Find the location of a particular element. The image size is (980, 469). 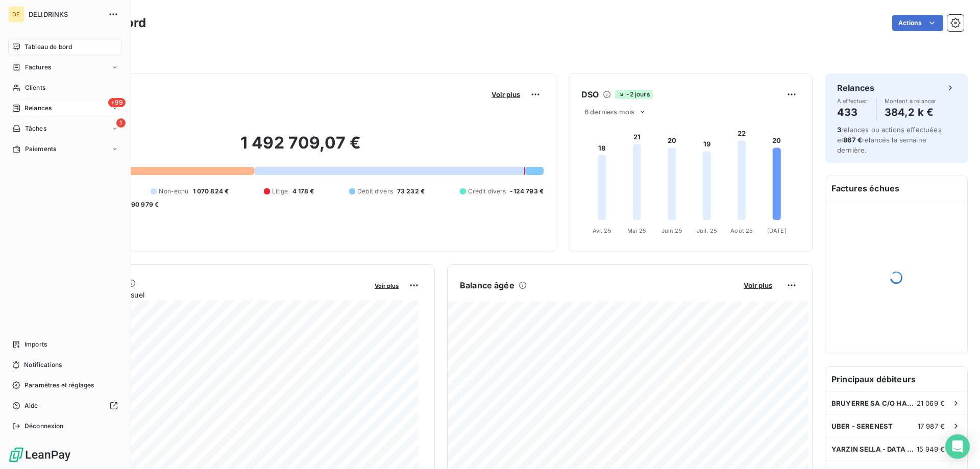

span: 17 987 € is located at coordinates (931, 426).